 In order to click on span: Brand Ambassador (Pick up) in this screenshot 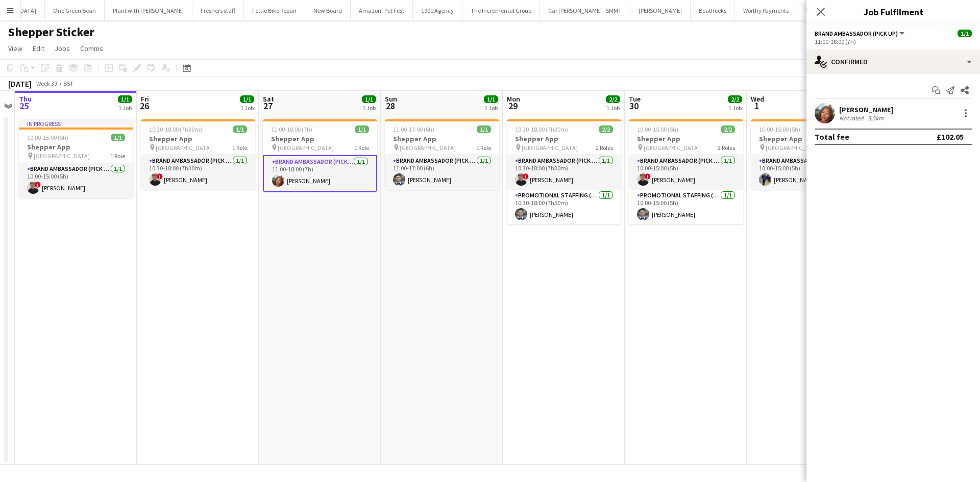, I will do `click(856, 33)`.